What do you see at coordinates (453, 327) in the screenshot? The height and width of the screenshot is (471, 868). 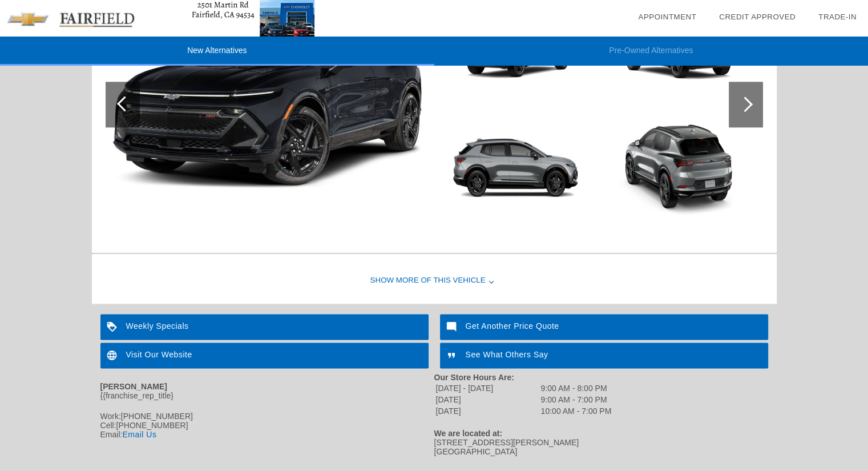 I see `img: ic_mode_comment_white_24dp_2x.png` at bounding box center [453, 327].